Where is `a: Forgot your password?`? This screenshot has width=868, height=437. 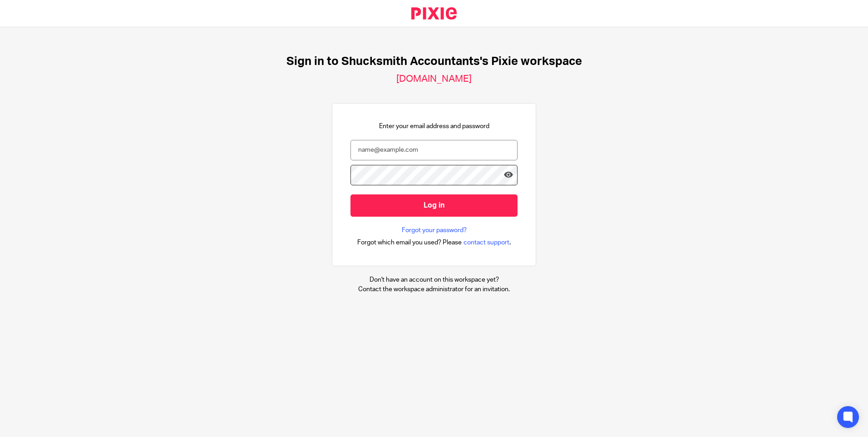
a: Forgot your password? is located at coordinates (434, 230).